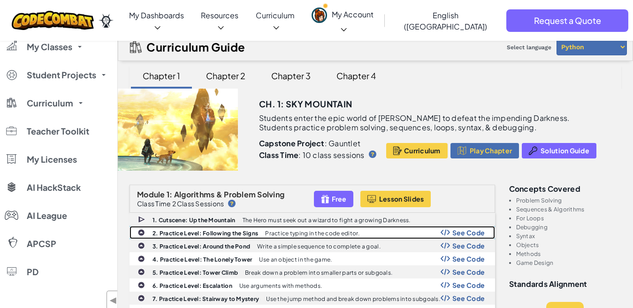 This screenshot has height=308, width=633. I want to click on b: 7. Practice Level: Stairway to Mystery, so click(205, 299).